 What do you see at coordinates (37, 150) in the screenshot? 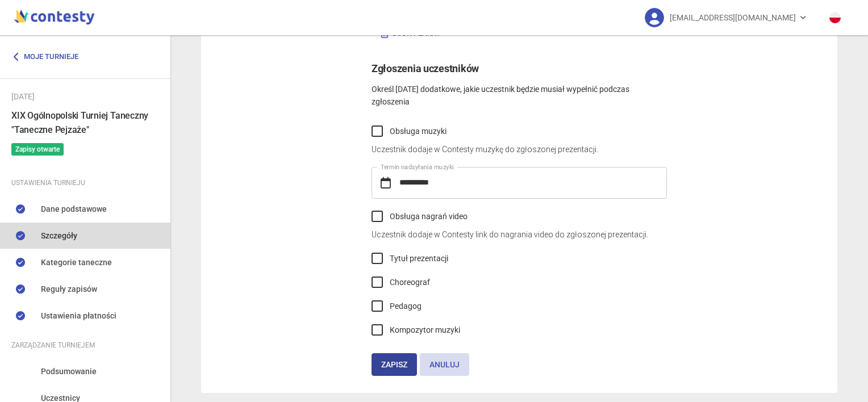
I see `span: Zapisy otwarte` at bounding box center [37, 150].